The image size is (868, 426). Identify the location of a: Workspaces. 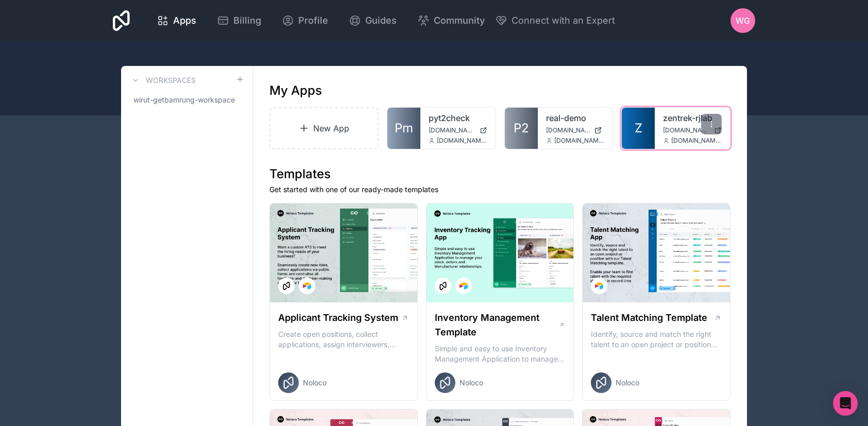
(163, 80).